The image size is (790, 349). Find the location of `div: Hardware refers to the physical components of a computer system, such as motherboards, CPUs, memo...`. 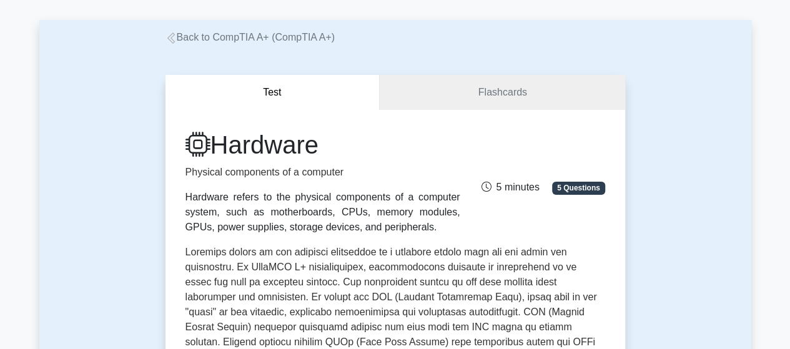

div: Hardware refers to the physical components of a computer system, such as motherboards, CPUs, memo... is located at coordinates (323, 212).